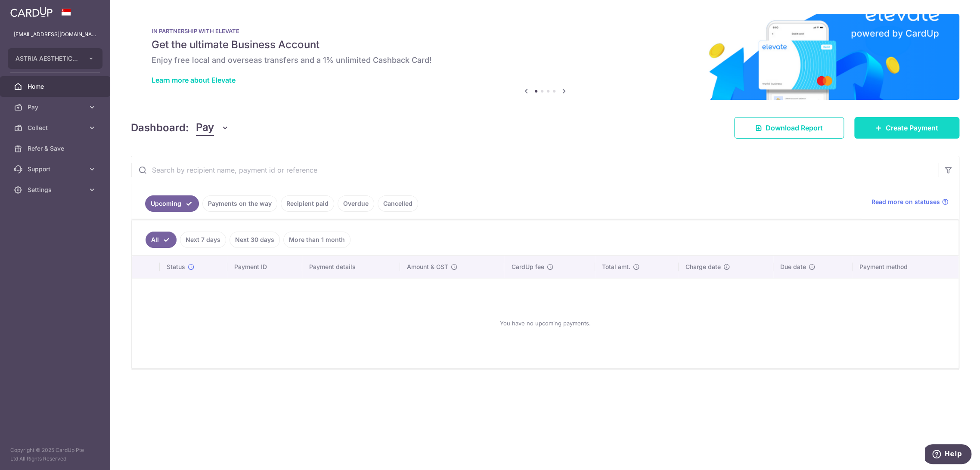  I want to click on p: IN PARTNERSHIP WITH ELEVATE, so click(545, 31).